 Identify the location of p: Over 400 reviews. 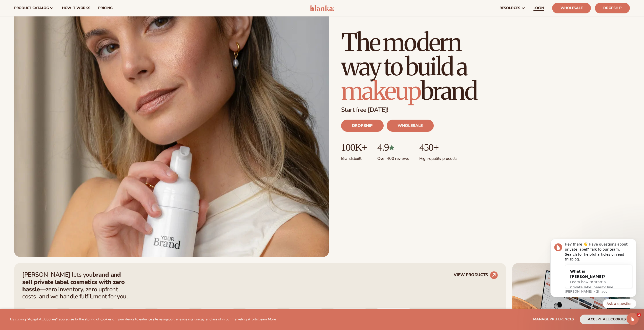
(393, 157).